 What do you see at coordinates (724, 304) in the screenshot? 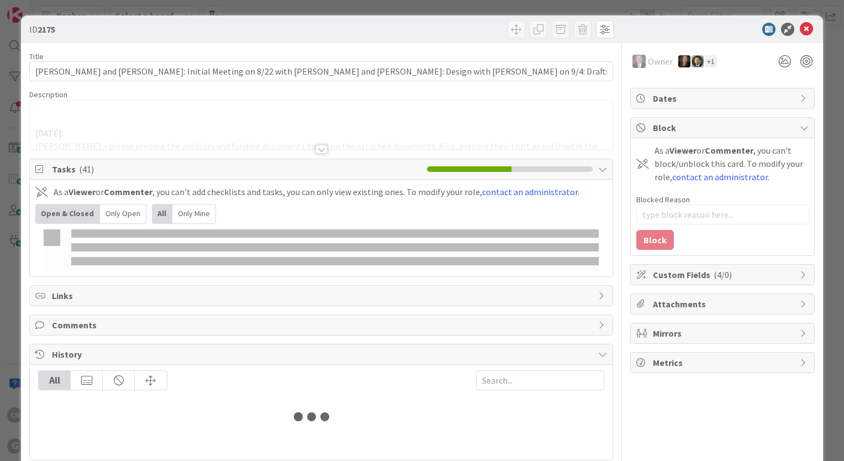
I see `span: Attachments` at bounding box center [724, 304].